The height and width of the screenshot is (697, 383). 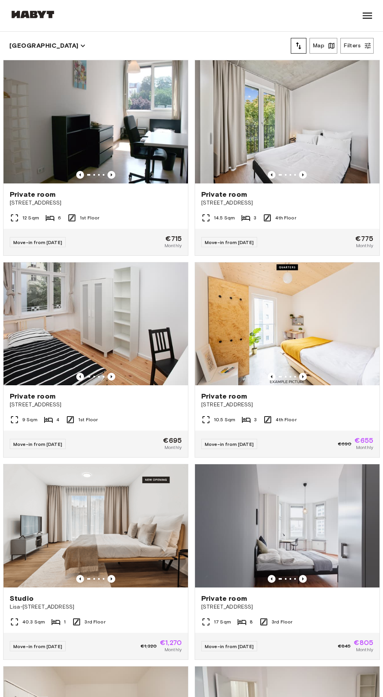 I want to click on img: Marketing picture of unit DE-01-07-009-02Q, so click(x=287, y=324).